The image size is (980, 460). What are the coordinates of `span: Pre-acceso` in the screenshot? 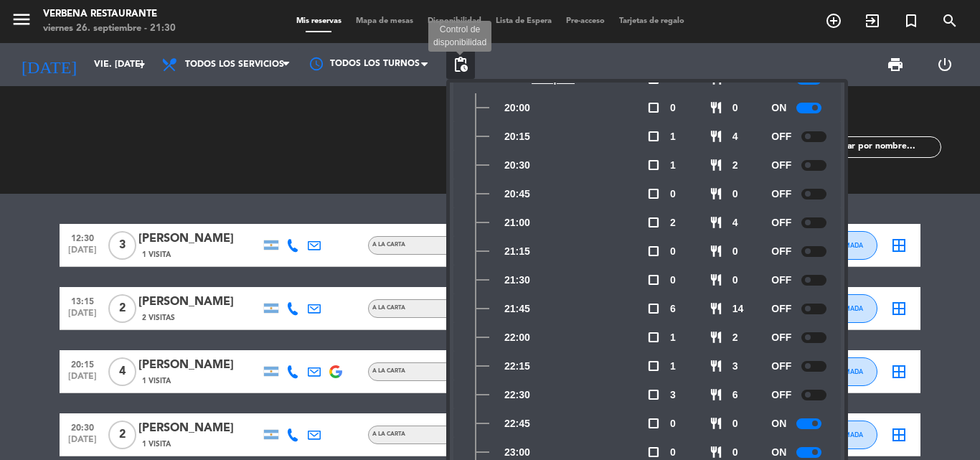 It's located at (586, 21).